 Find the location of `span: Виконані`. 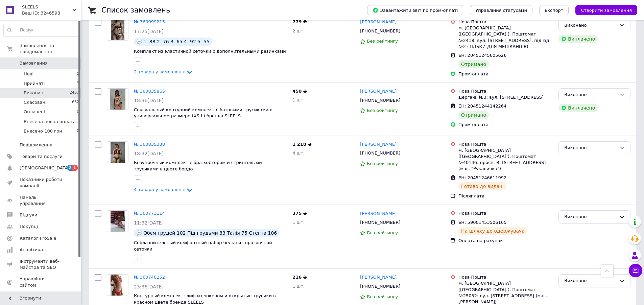

span: Виконані is located at coordinates (34, 93).